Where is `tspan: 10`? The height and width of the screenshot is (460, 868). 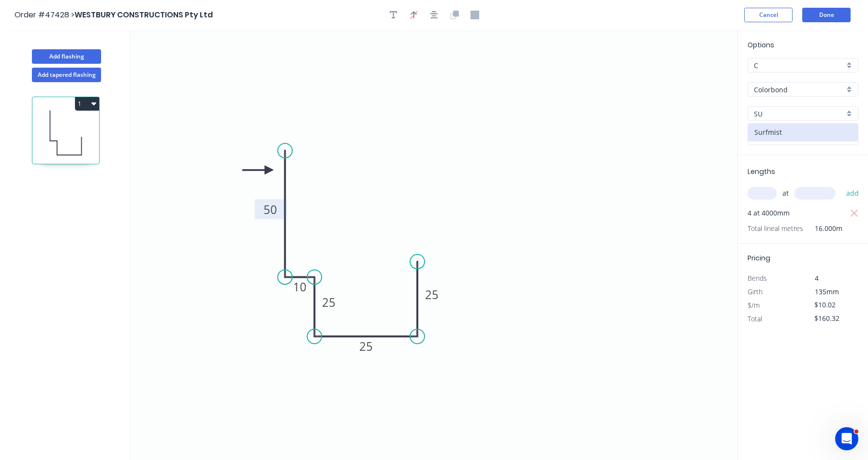
tspan: 10 is located at coordinates (300, 286).